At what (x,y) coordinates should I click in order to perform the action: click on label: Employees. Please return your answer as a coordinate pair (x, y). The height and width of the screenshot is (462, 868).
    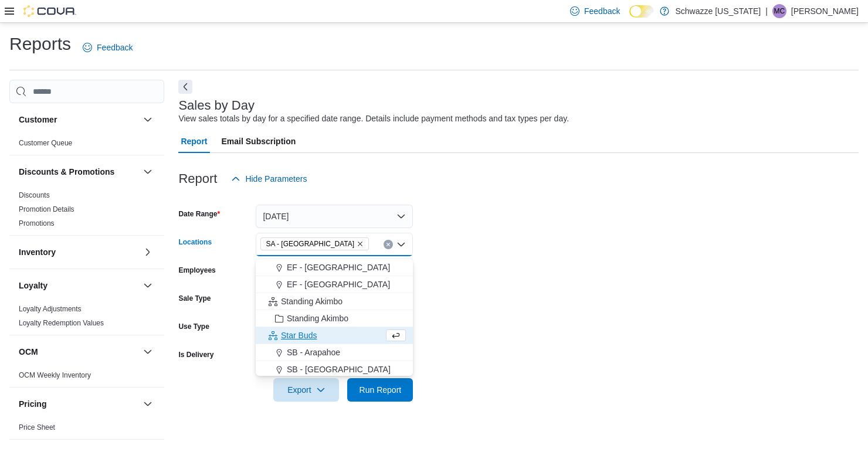
    Looking at the image, I should click on (197, 270).